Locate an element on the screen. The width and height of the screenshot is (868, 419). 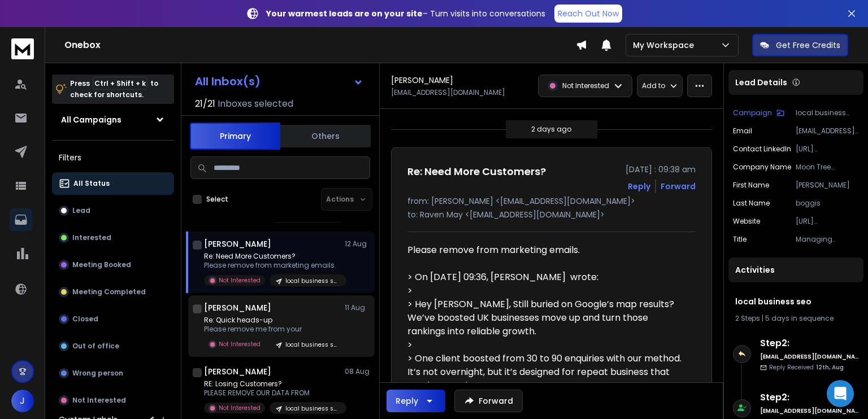
p: My Workspace is located at coordinates (666, 45).